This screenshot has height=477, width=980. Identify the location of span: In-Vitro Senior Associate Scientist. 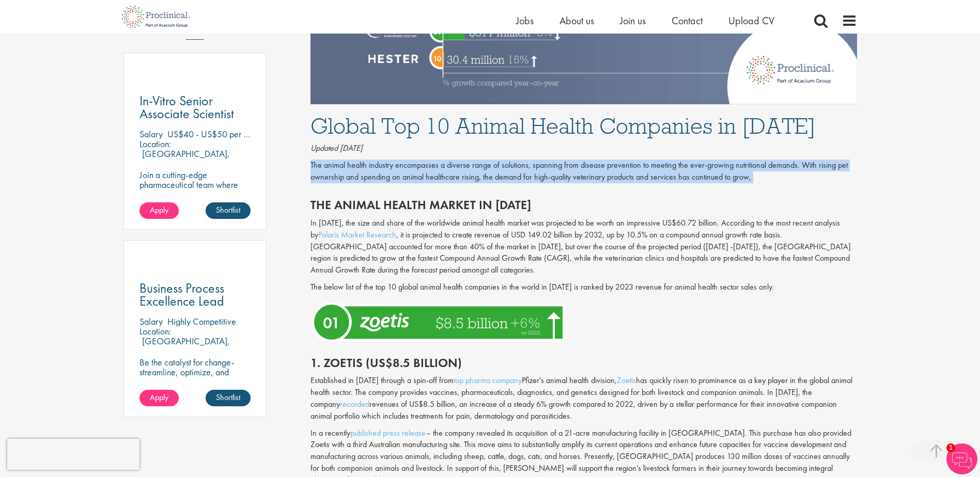
(186, 107).